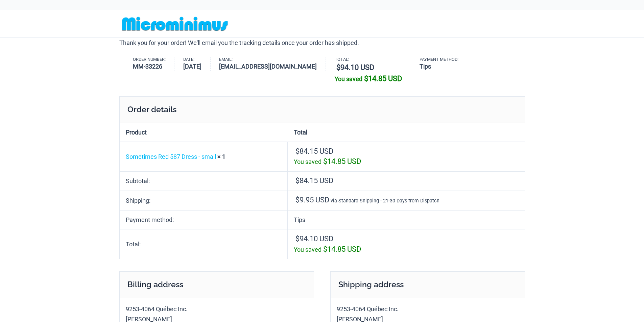  Describe the element at coordinates (322, 110) in the screenshot. I see `h2: Order details` at that location.